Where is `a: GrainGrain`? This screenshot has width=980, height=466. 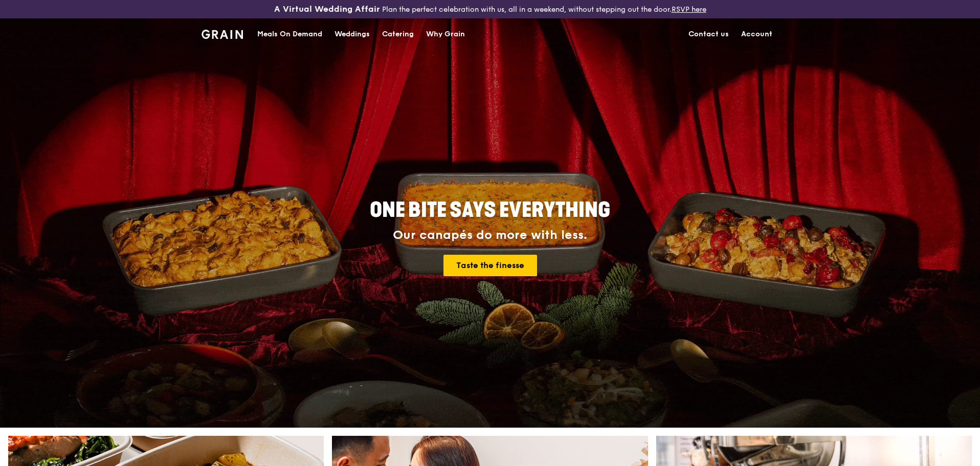
a: GrainGrain is located at coordinates (222, 33).